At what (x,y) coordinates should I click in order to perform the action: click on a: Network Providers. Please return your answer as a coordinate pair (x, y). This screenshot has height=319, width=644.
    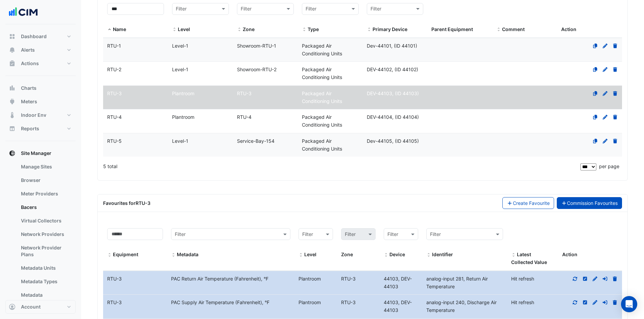
    Looking at the image, I should click on (46, 234).